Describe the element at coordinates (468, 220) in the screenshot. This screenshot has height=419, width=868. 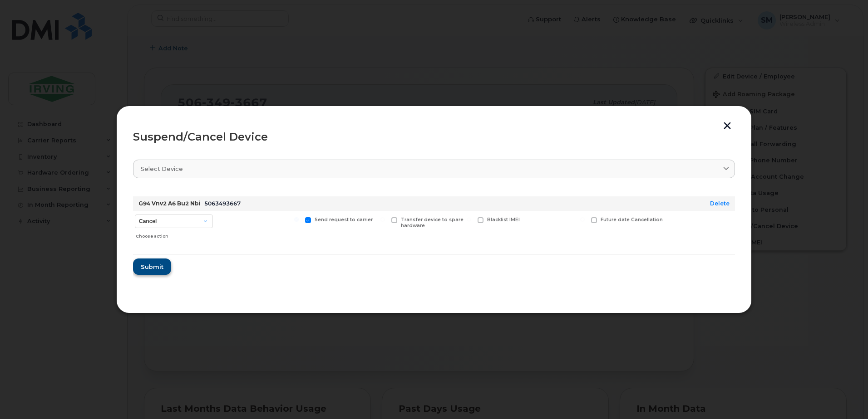
I see `input: Blacklist IMEI` at that location.